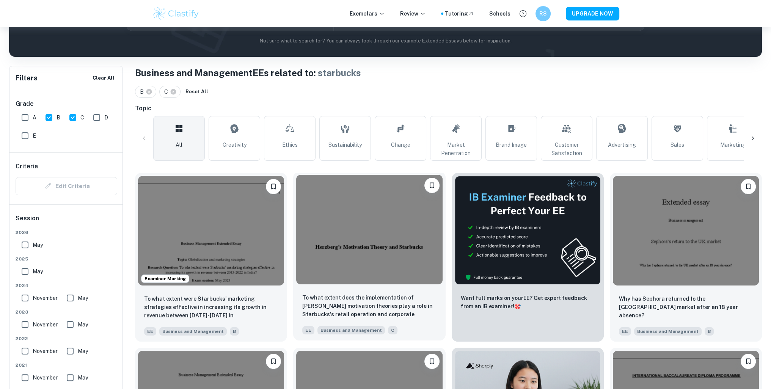 This screenshot has height=389, width=771. I want to click on a: Tutoring, so click(460, 14).